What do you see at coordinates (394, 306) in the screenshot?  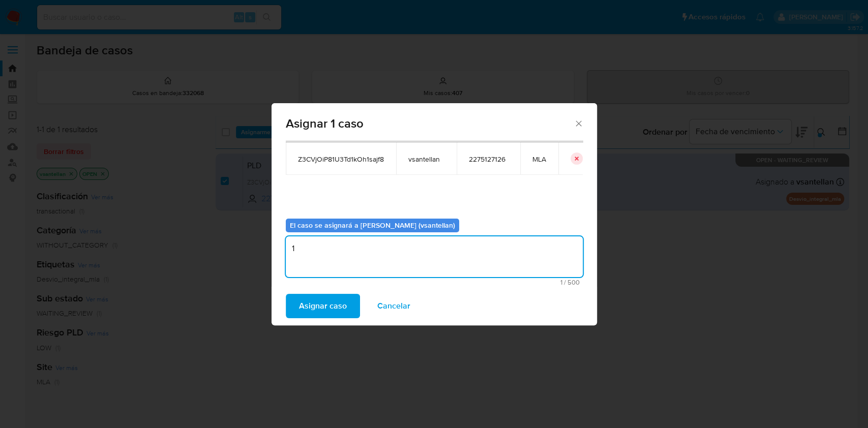 I see `button: Cancelar` at bounding box center [394, 306].